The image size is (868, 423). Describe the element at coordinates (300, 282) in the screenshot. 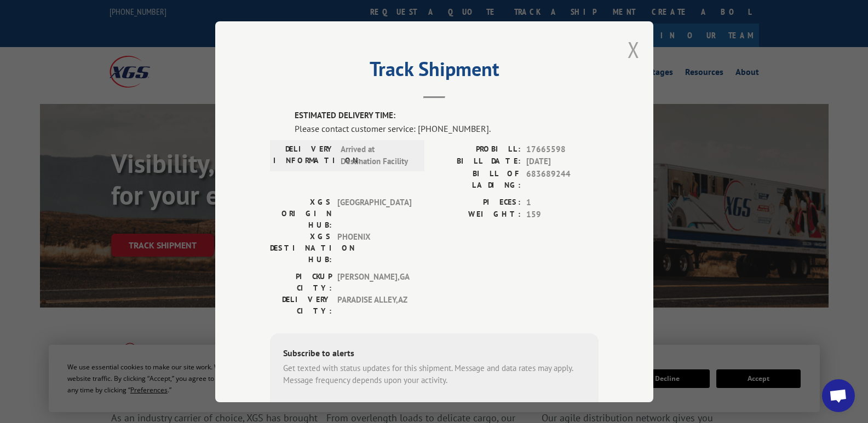

I see `label: PICKUP CITY:` at that location.